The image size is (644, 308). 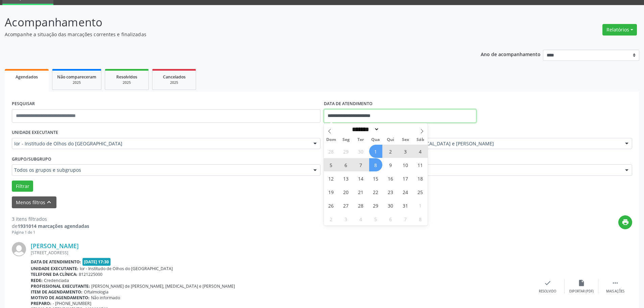 What do you see at coordinates (420, 151) in the screenshot?
I see `span: Outubro 4, 2025` at bounding box center [420, 151].